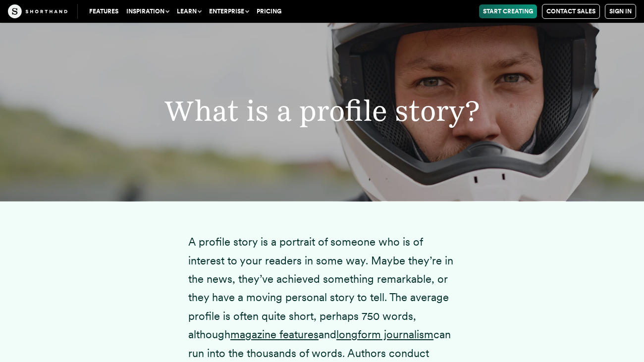 The height and width of the screenshot is (362, 644). I want to click on h2: What is a profile story?, so click(321, 110).